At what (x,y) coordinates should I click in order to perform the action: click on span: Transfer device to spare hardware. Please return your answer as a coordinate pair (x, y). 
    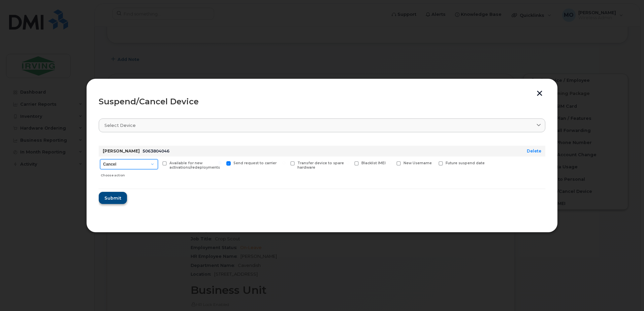
    Looking at the image, I should click on (320, 165).